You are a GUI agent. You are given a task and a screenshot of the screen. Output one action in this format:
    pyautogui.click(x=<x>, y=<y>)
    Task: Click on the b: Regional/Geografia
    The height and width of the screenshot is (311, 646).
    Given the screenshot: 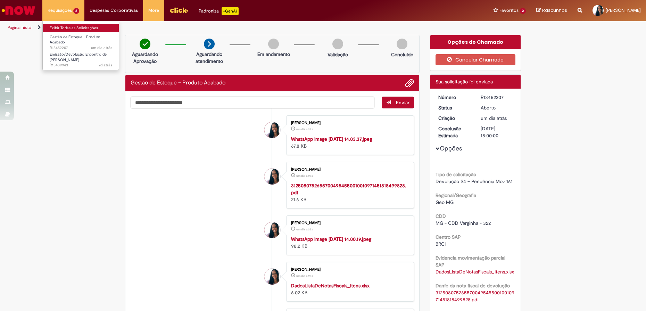 What is the action you would take?
    pyautogui.click(x=455, y=195)
    